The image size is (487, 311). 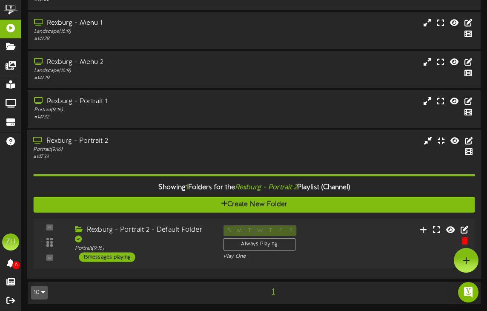 What do you see at coordinates (122, 117) in the screenshot?
I see `div: # 14732` at bounding box center [122, 117].